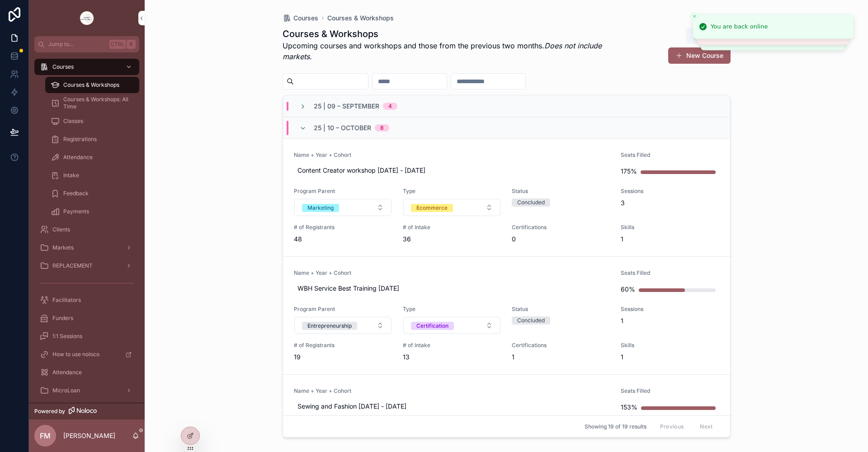 The width and height of the screenshot is (868, 452). I want to click on div: 175%, so click(629, 171).